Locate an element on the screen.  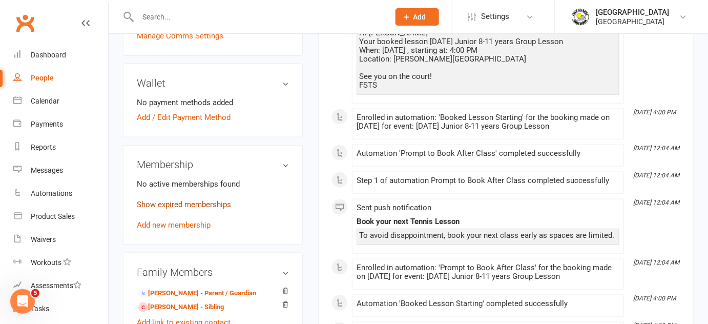
a: People is located at coordinates (60, 78).